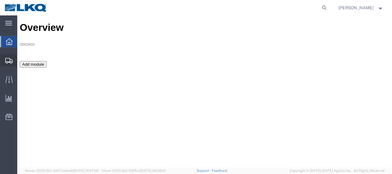 The height and width of the screenshot is (174, 392). Describe the element at coordinates (26, 8) in the screenshot. I see `img: logo` at that location.